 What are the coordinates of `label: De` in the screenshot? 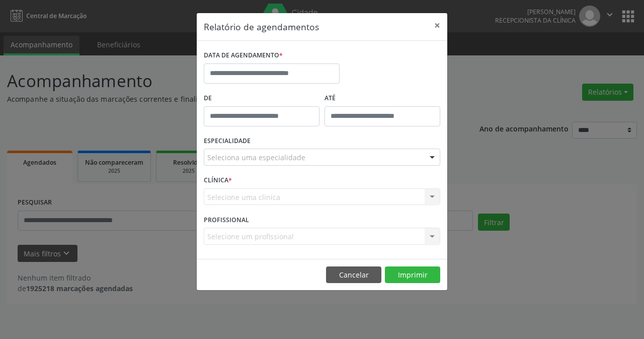 It's located at (262, 98).